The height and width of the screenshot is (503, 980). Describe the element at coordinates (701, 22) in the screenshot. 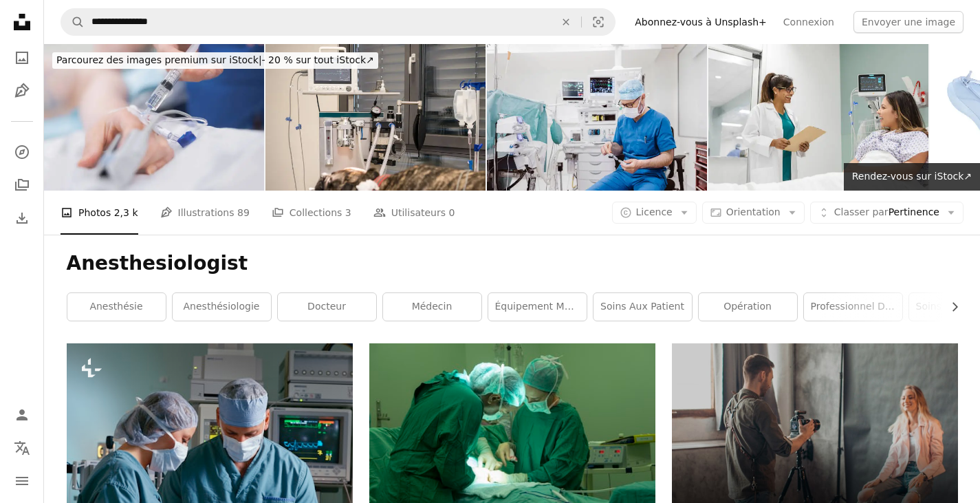

I see `a: Abonnez-vous à Unsplash+` at that location.